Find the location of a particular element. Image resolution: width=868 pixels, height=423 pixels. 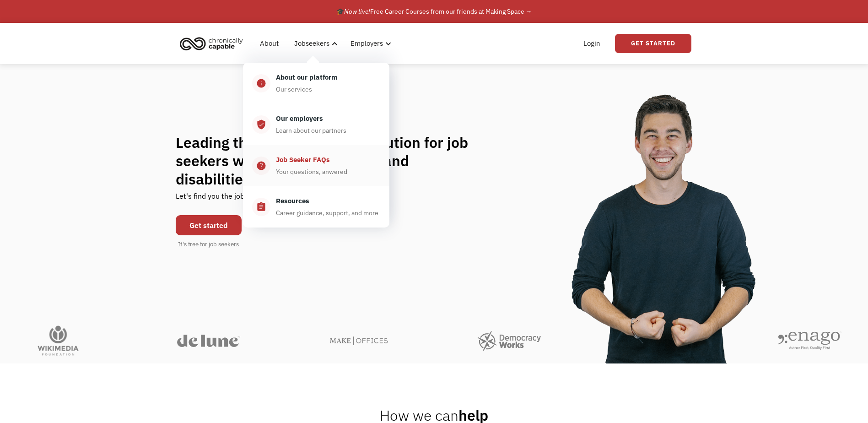

div: verified_user is located at coordinates (261, 125).